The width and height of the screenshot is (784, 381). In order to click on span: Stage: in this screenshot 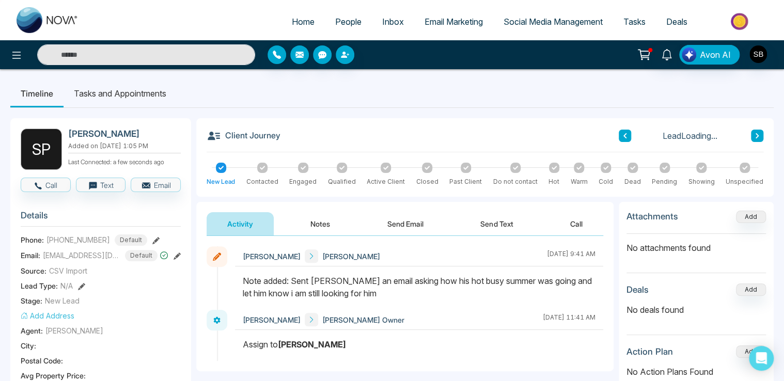, I will do `click(31, 300)`.